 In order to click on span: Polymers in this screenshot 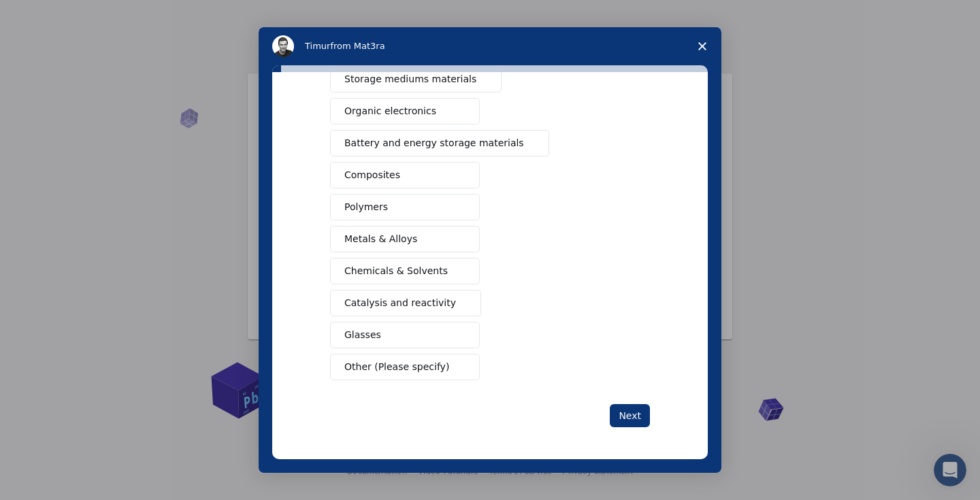, I will do `click(366, 207)`.